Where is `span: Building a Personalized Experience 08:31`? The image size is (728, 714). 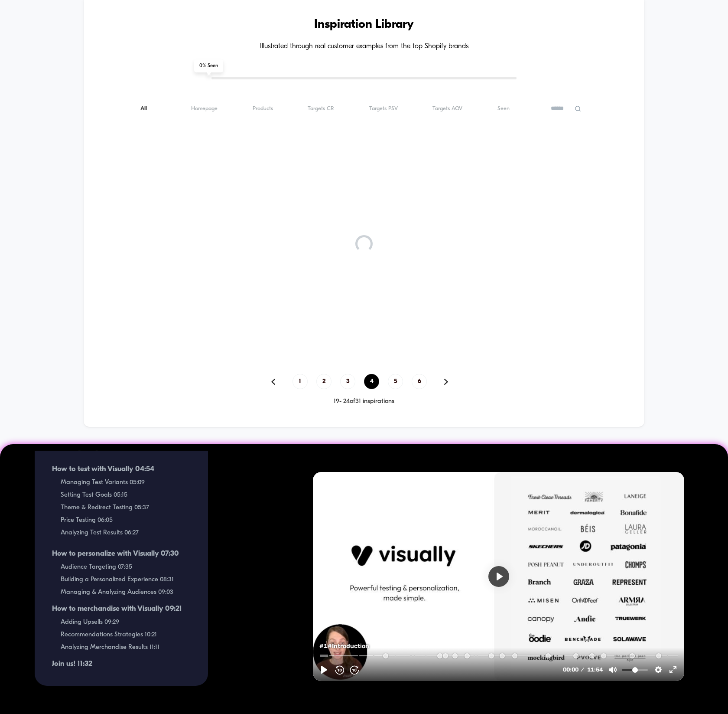 span: Building a Personalized Experience 08:31 is located at coordinates (126, 580).